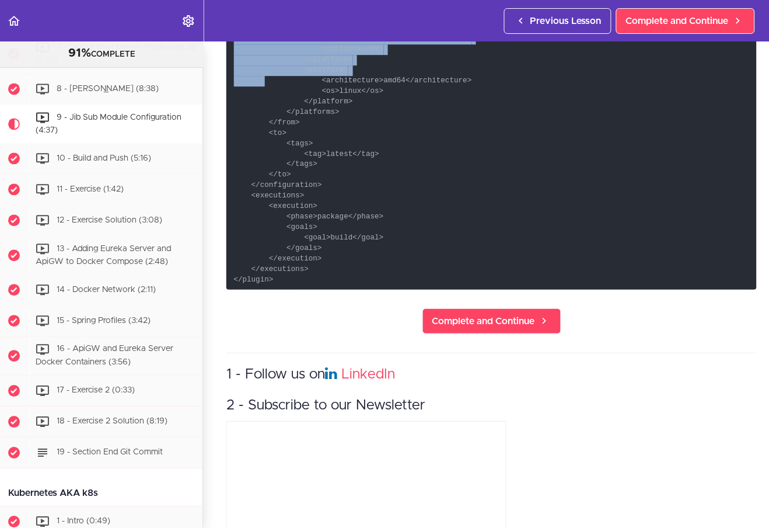 Image resolution: width=769 pixels, height=528 pixels. Describe the element at coordinates (566, 21) in the screenshot. I see `span: Previous Lesson` at that location.